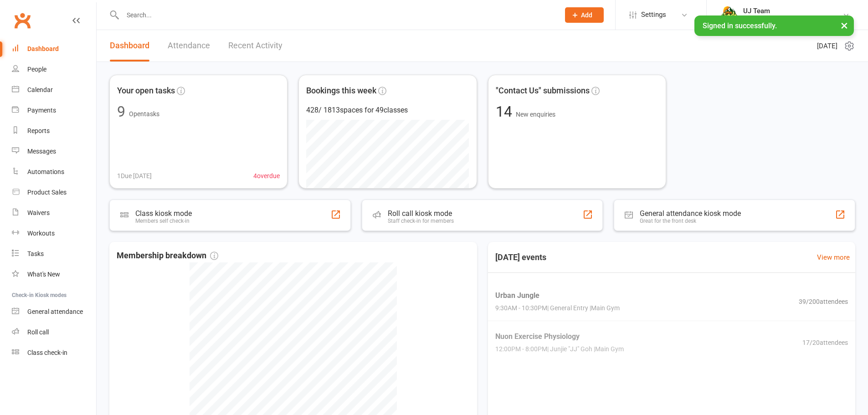  I want to click on span: Signed in successfully., so click(739, 25).